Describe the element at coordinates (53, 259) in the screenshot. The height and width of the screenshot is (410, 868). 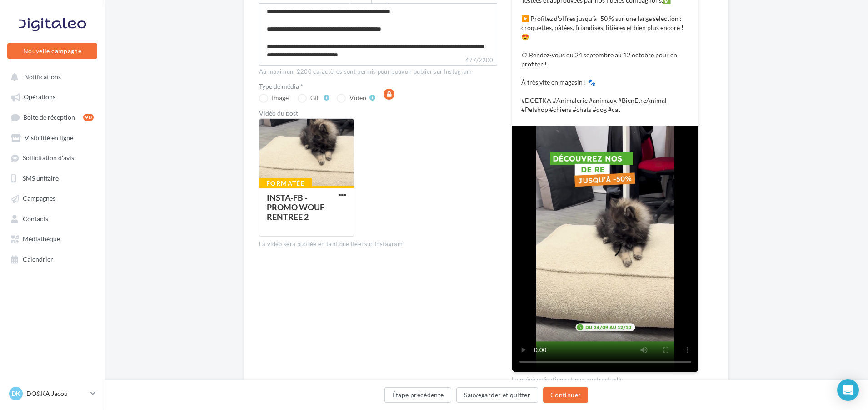
I see `a: Calendrier` at that location.